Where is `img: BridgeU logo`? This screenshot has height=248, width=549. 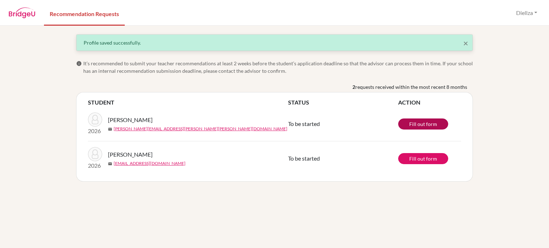 img: BridgeU logo is located at coordinates (22, 13).